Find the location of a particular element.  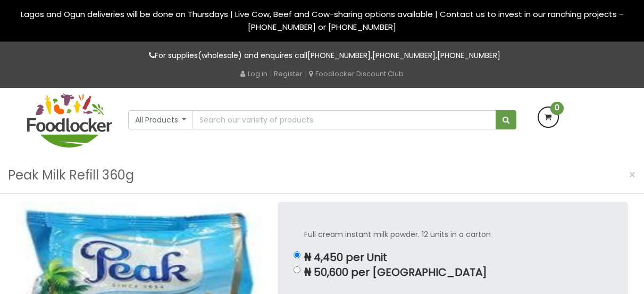

input: ₦ 4,450 per Unit is located at coordinates (297, 254).